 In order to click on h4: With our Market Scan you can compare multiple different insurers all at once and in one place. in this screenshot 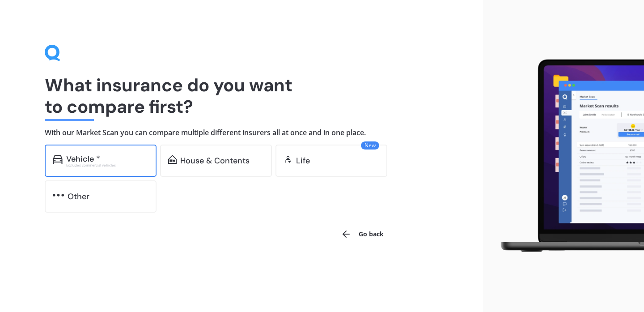, I will do `click(241, 132)`.